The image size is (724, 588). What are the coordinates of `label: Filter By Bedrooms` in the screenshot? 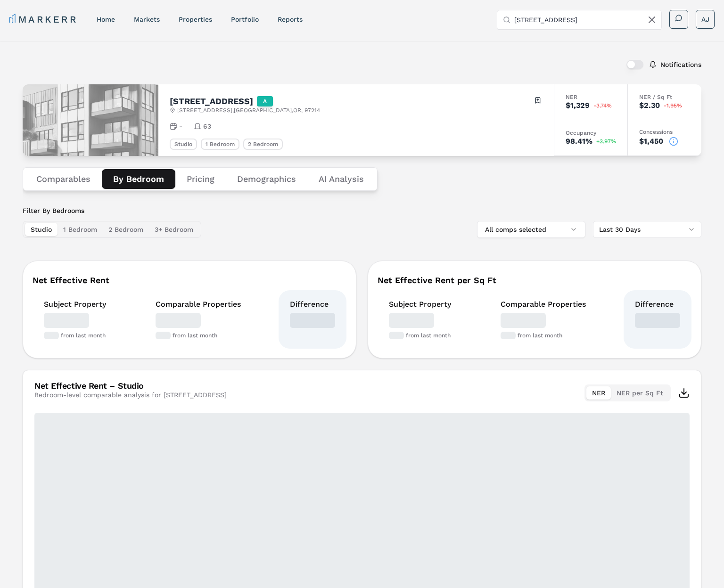 It's located at (112, 211).